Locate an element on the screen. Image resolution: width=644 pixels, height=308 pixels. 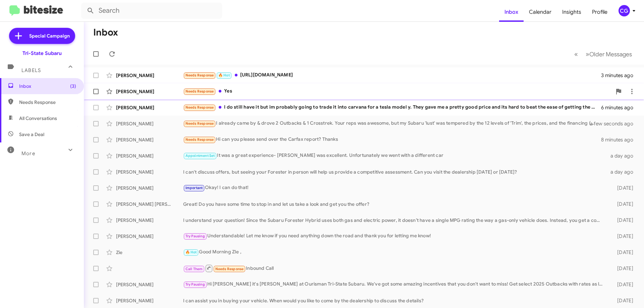
button: CG is located at coordinates (625, 10).